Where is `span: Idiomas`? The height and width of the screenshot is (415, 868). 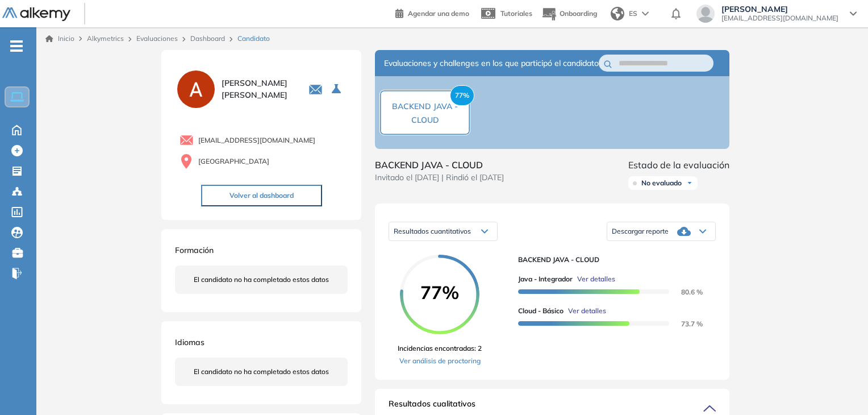 span: Idiomas is located at coordinates (190, 342).